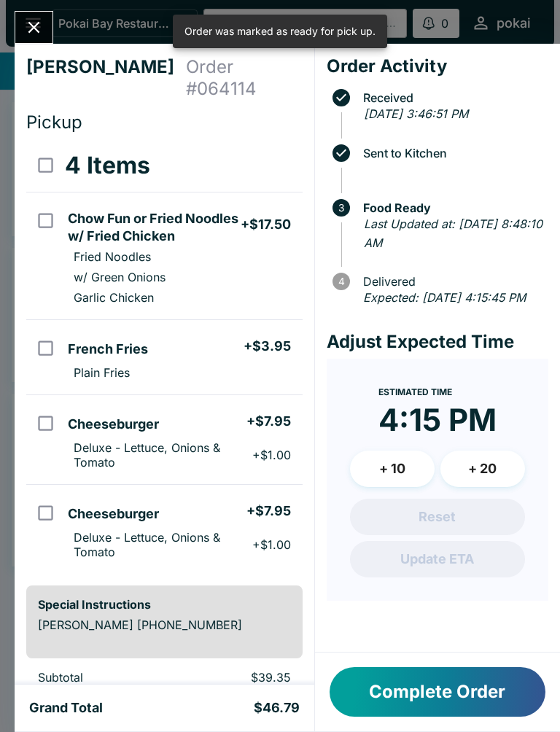 This screenshot has width=560, height=732. I want to click on span: Sent to Kitchen, so click(452, 153).